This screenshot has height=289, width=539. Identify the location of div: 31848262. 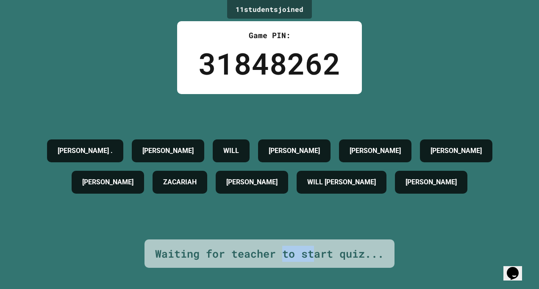
(270, 63).